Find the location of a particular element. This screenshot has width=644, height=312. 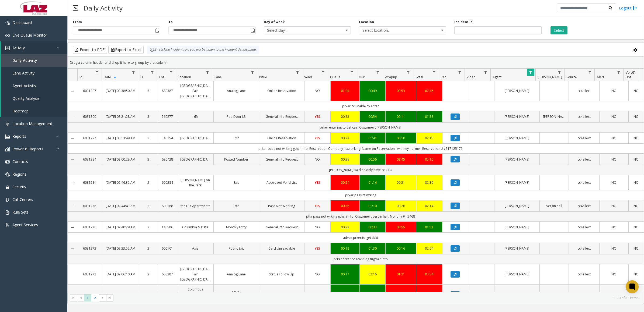

a: Vend Filter Menu is located at coordinates (323, 72).